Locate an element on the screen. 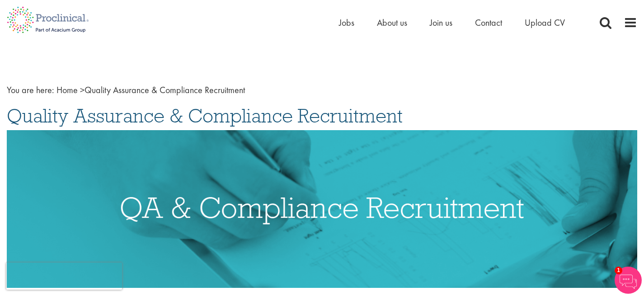 This screenshot has height=296, width=644. a: About us is located at coordinates (392, 23).